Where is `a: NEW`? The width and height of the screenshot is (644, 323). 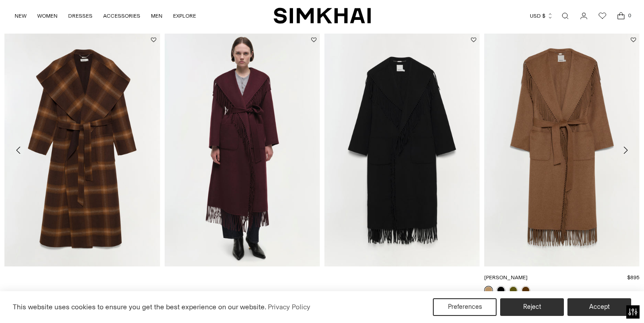 a: NEW is located at coordinates (20, 16).